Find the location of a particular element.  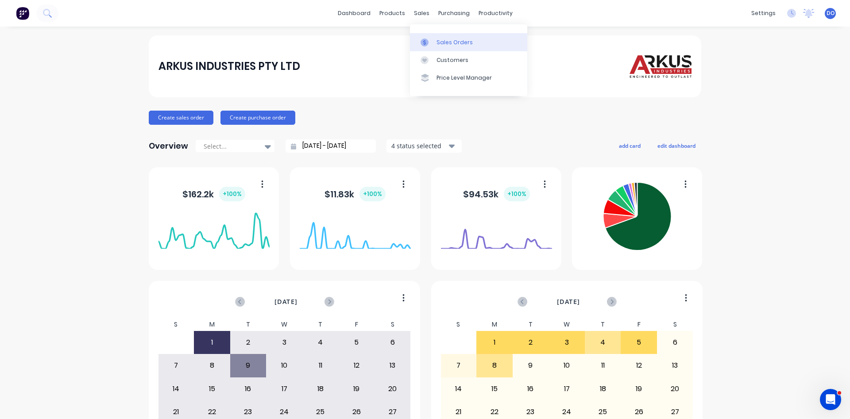

img: Factory is located at coordinates (23, 13).